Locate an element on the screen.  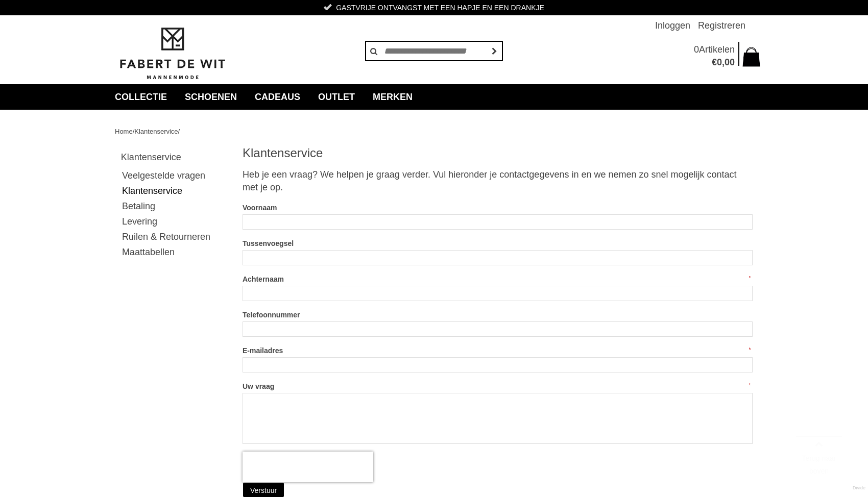
a: Schoenen is located at coordinates (211, 97).